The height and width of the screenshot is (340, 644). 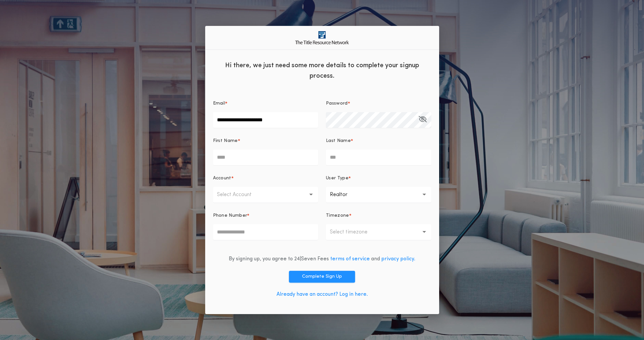 I want to click on p: Account, so click(x=222, y=178).